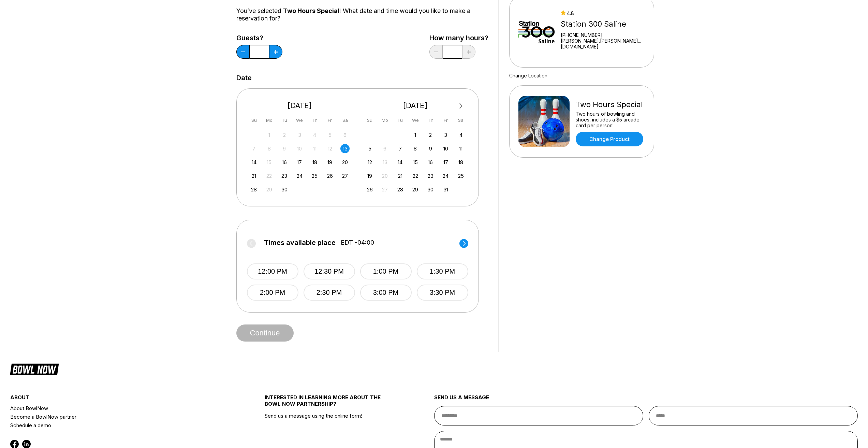 The width and height of the screenshot is (868, 448). I want to click on div: Choose Sunday, October 19th, 2025, so click(370, 176).